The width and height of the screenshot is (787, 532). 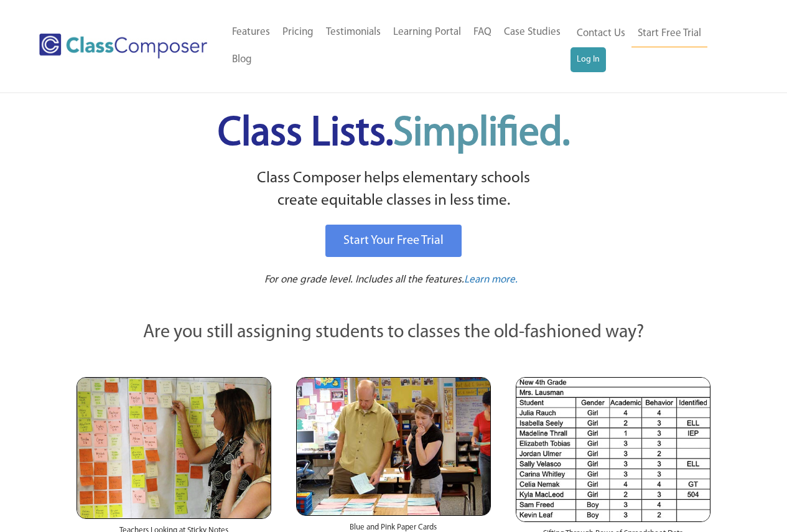 What do you see at coordinates (532, 32) in the screenshot?
I see `a: Case Studies` at bounding box center [532, 32].